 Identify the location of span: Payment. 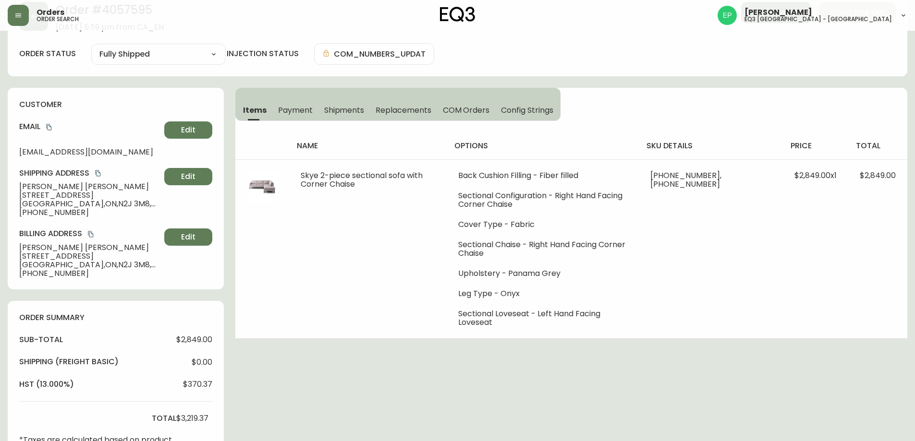
(295, 110).